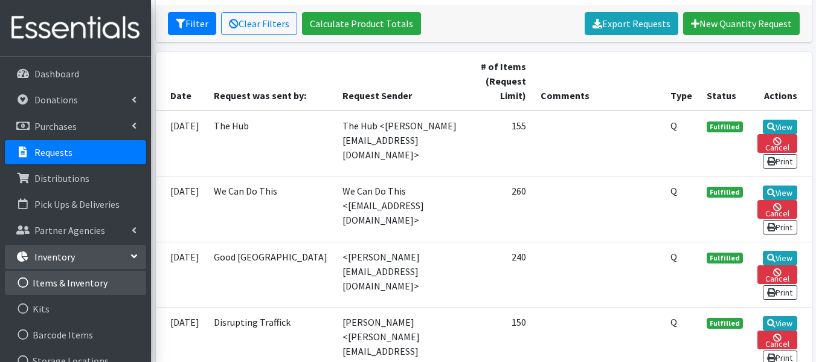 The height and width of the screenshot is (362, 816). I want to click on p: Inventory, so click(54, 257).